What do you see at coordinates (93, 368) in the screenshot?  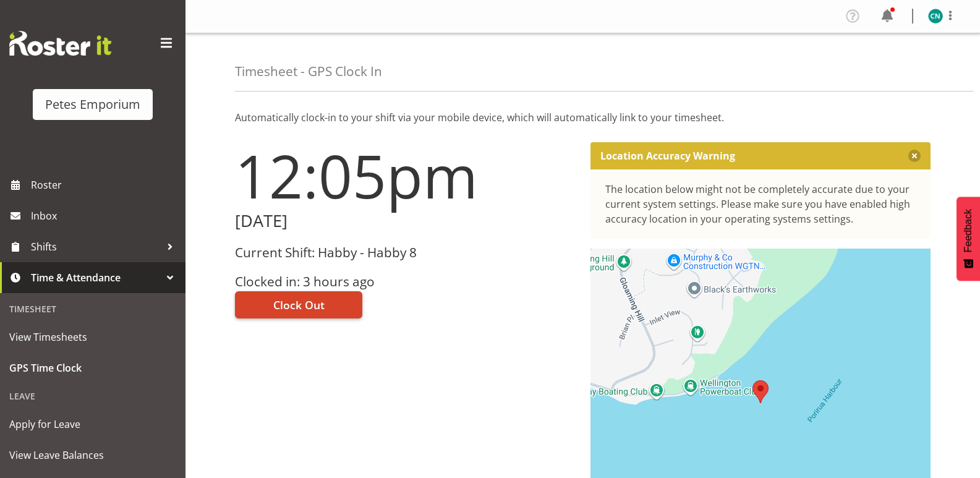 I see `span: GPS Time Clock` at bounding box center [93, 368].